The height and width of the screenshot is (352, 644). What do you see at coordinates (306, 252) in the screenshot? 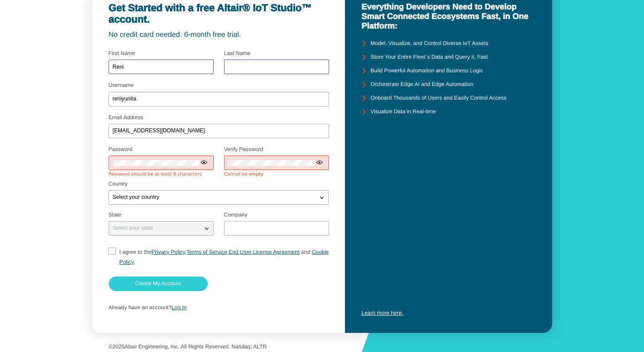
I see `span: and` at bounding box center [306, 252].